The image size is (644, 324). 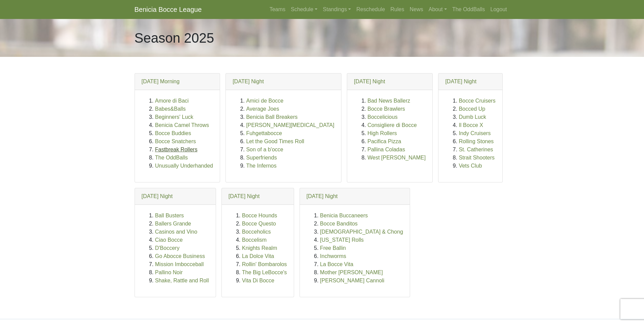 What do you see at coordinates (417, 9) in the screenshot?
I see `a: News` at bounding box center [417, 9].